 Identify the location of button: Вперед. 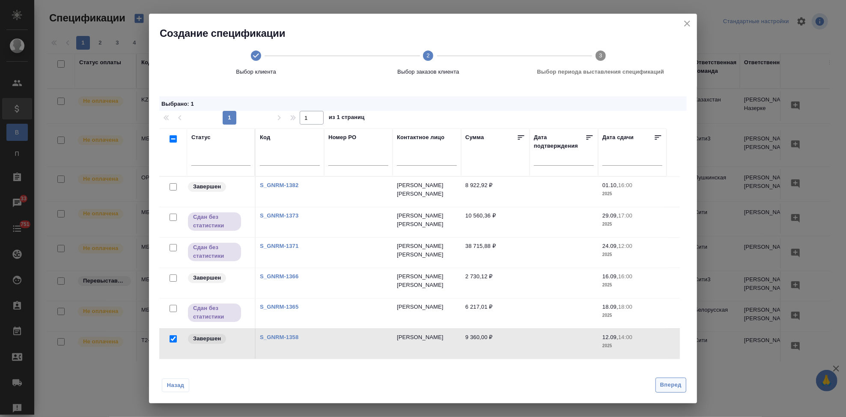
(671, 385).